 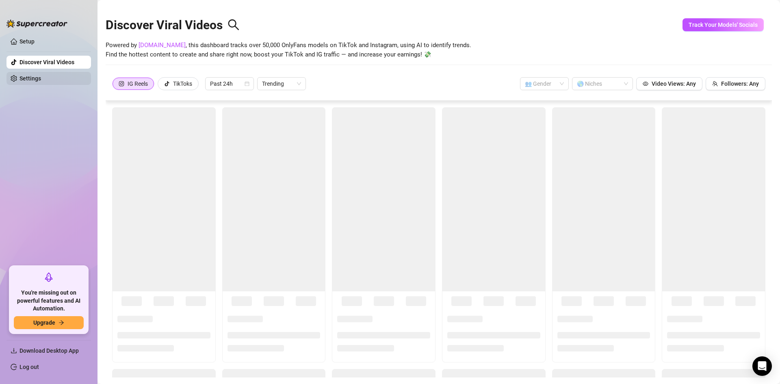 I want to click on span: arrow-right, so click(x=61, y=323).